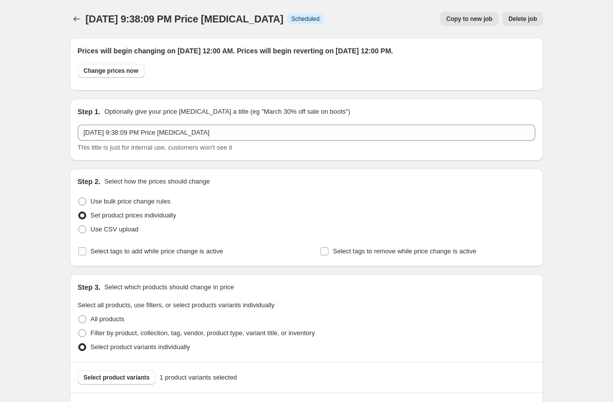  I want to click on button: Select product variants, so click(117, 377).